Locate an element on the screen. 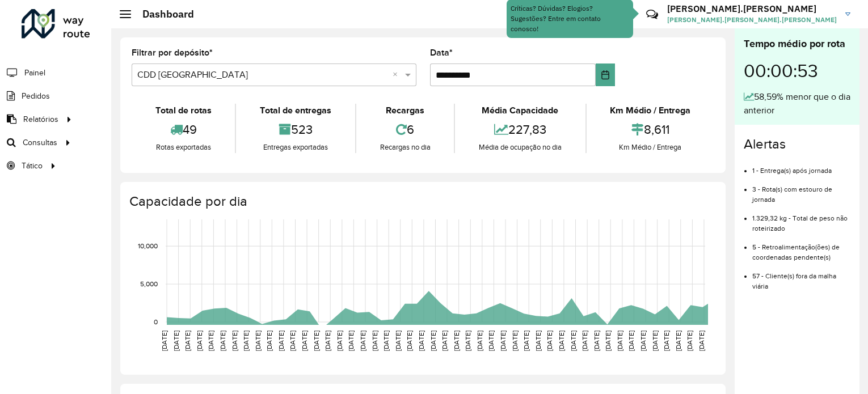 This screenshot has height=394, width=868. span: Relatórios is located at coordinates (41, 119).